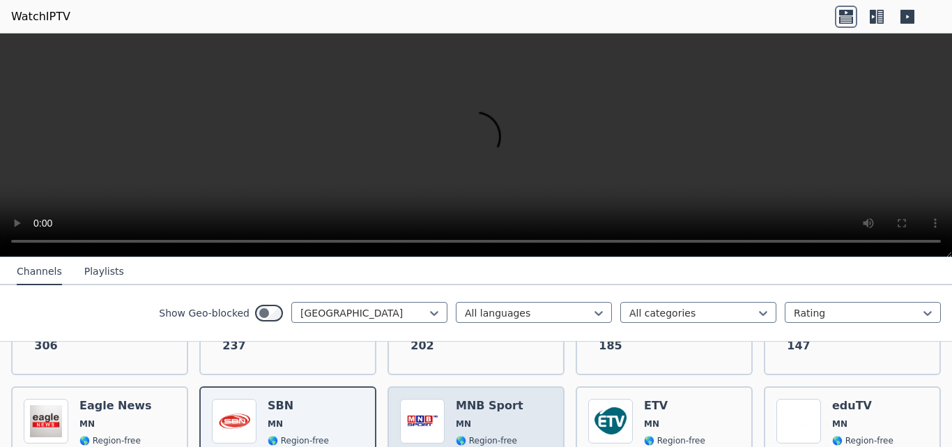 The height and width of the screenshot is (447, 952). I want to click on img: SBN, so click(234, 421).